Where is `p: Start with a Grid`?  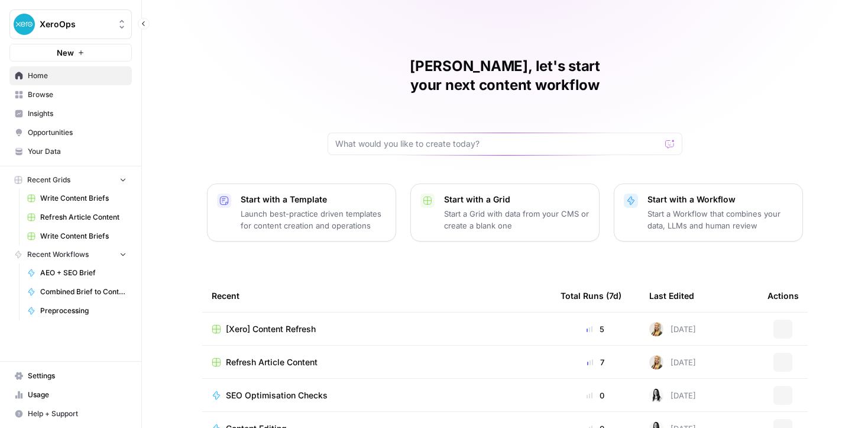 p: Start with a Grid is located at coordinates (517, 199).